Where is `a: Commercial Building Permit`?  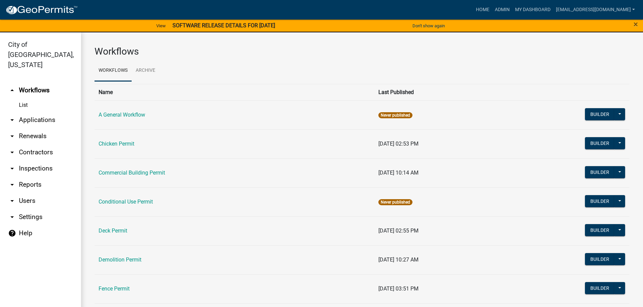
a: Commercial Building Permit is located at coordinates (132, 173).